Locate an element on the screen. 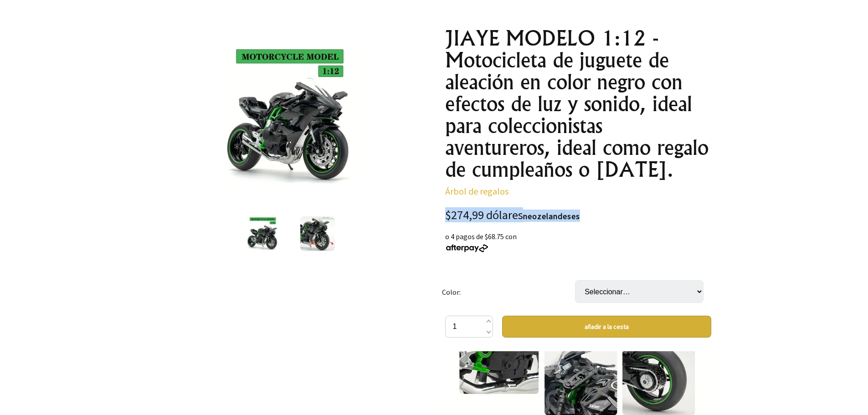  font: añadir a la cesta is located at coordinates (607, 327).